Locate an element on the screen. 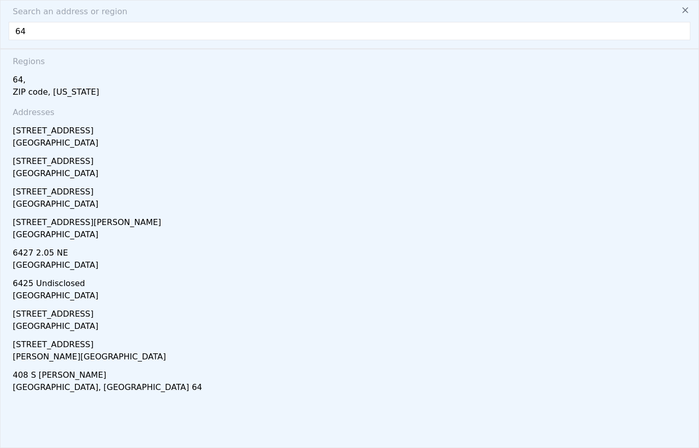 The width and height of the screenshot is (699, 448). div: Addresses is located at coordinates (349, 110).